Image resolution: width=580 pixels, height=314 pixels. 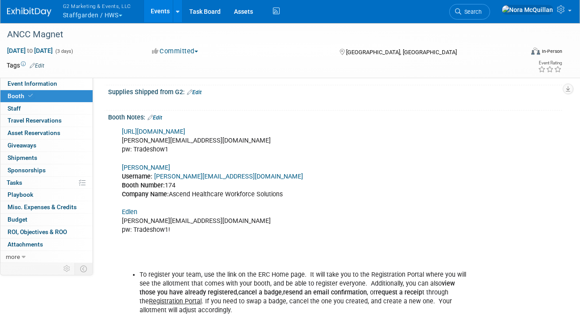 I want to click on div: Event Rating, so click(x=550, y=63).